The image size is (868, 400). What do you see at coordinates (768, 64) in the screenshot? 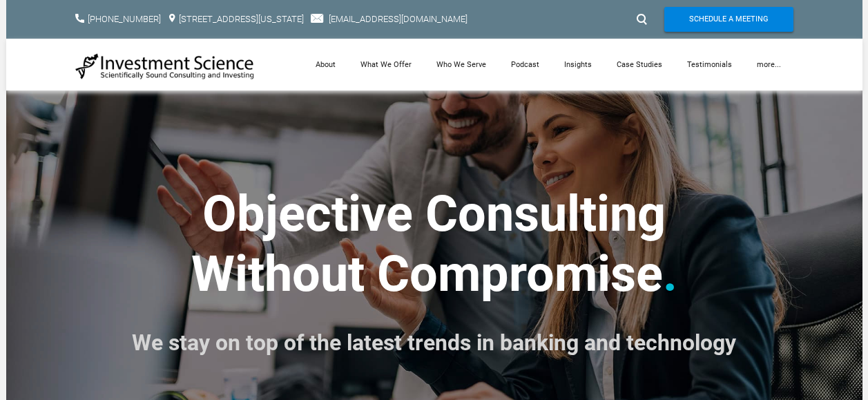
I see `a: more...` at bounding box center [768, 64].